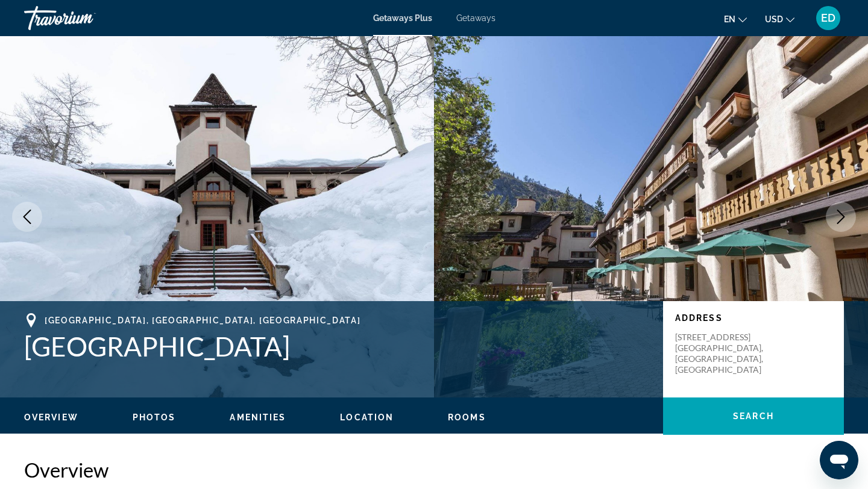 This screenshot has height=489, width=868. I want to click on button: Search, so click(753, 416).